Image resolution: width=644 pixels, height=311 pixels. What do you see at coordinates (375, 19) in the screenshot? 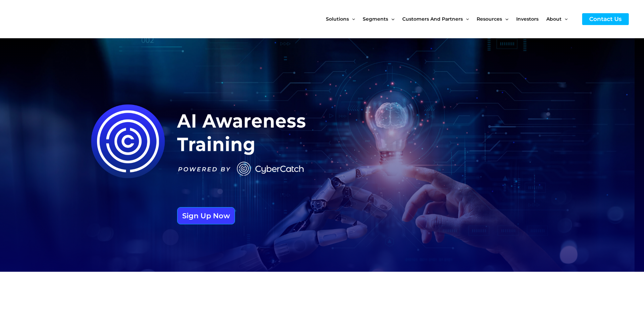
I see `span: Segments` at bounding box center [375, 19].